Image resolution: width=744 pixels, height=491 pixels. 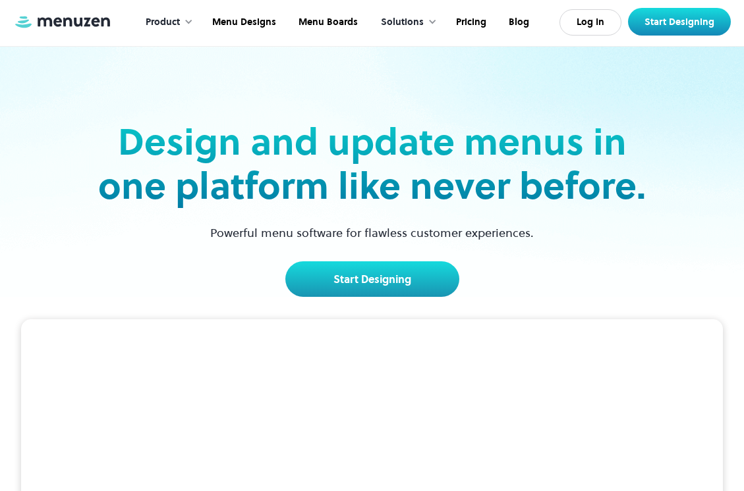 I want to click on a: Menu Designs, so click(x=242, y=22).